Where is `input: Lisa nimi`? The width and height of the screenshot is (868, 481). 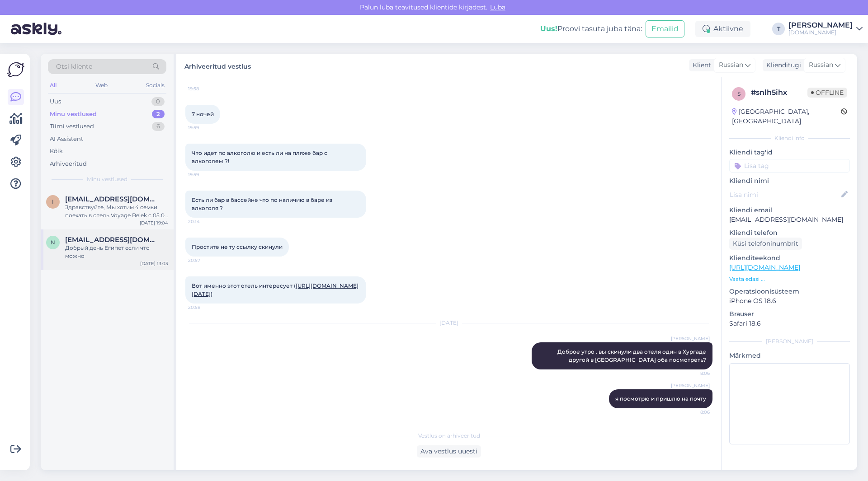 input: Lisa nimi is located at coordinates (785, 194).